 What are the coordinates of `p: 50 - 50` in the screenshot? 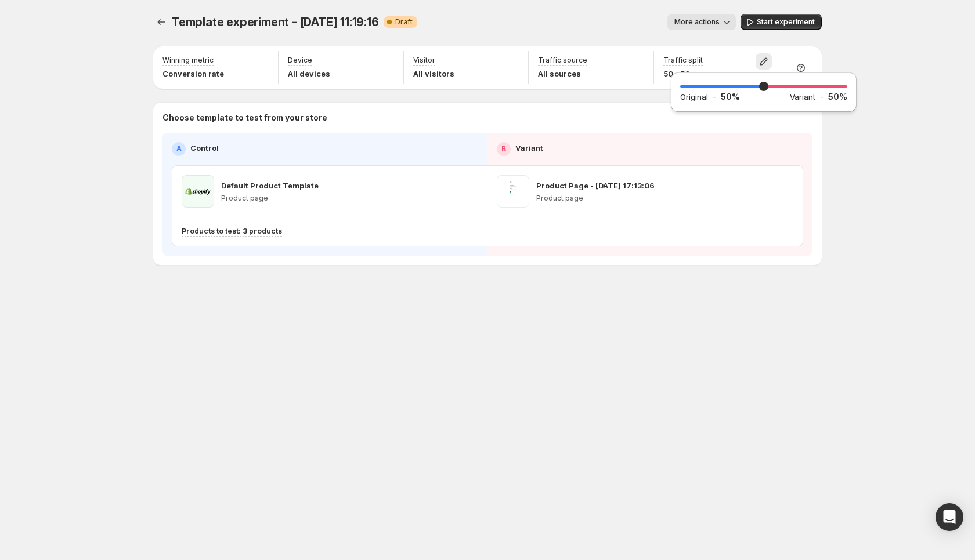 It's located at (683, 74).